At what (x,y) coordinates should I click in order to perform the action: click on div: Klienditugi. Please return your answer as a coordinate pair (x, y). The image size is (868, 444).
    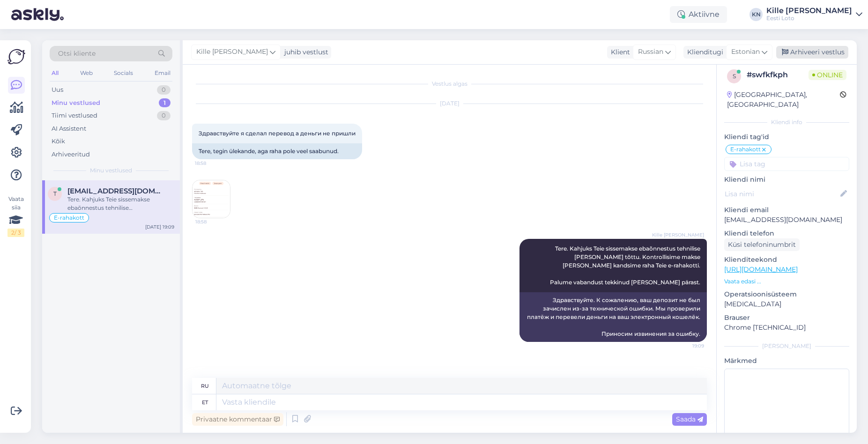
    Looking at the image, I should click on (703, 52).